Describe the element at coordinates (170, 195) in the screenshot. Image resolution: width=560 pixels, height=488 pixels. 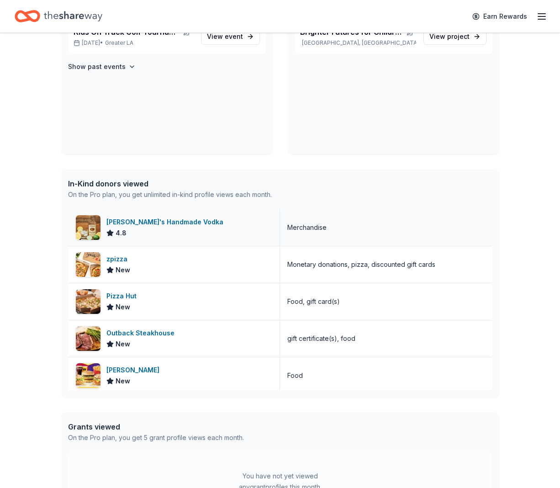
I see `div: On the Pro plan, you get unlimited in-kind profile views each month.` at that location.